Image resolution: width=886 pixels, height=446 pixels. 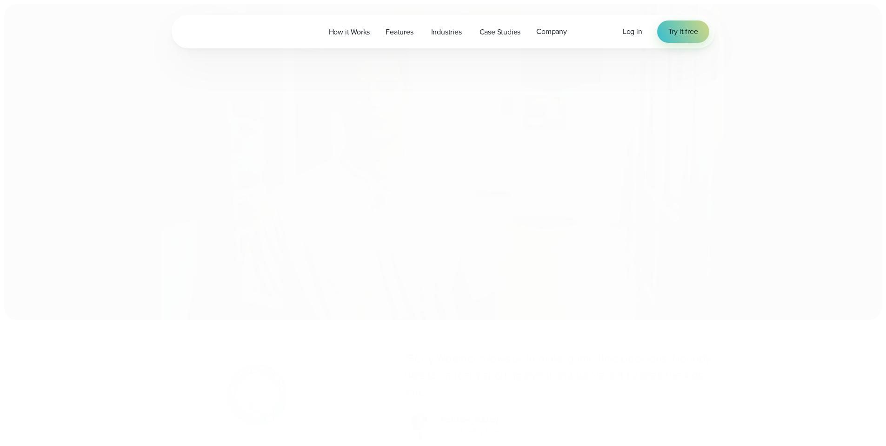 What do you see at coordinates (684, 32) in the screenshot?
I see `span: Try it free` at bounding box center [684, 32].